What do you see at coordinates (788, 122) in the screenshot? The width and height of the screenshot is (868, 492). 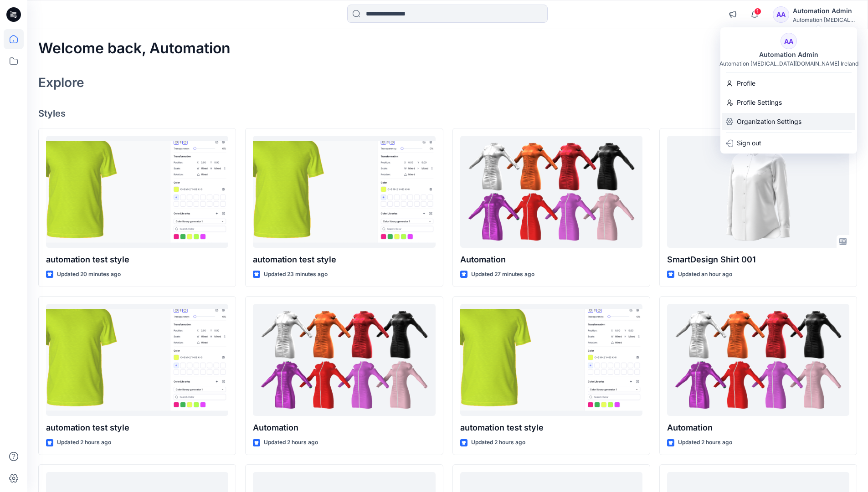 I see `a: Organization Settings` at bounding box center [788, 122].